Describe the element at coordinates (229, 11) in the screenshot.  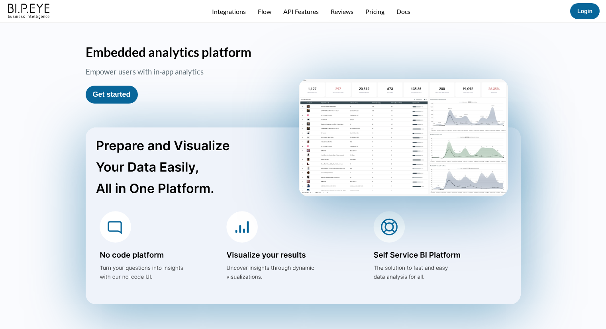
I see `a: Integrations` at that location.